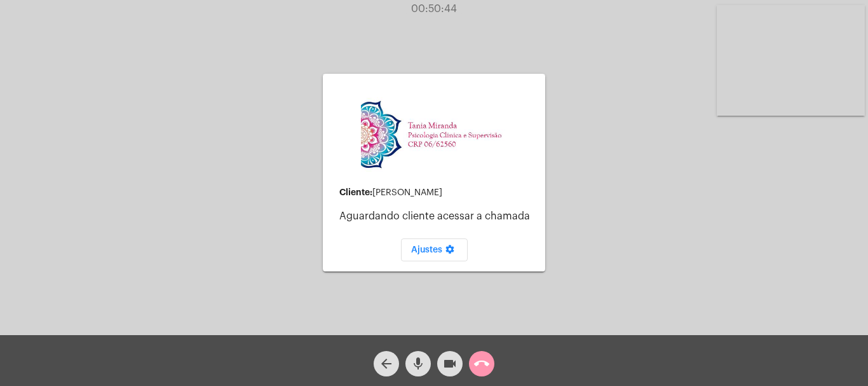 This screenshot has height=386, width=868. What do you see at coordinates (434, 134) in the screenshot?
I see `img: 82f91219-cc54-a9e9-c892-318f5ec67ab1.jpg` at bounding box center [434, 134].